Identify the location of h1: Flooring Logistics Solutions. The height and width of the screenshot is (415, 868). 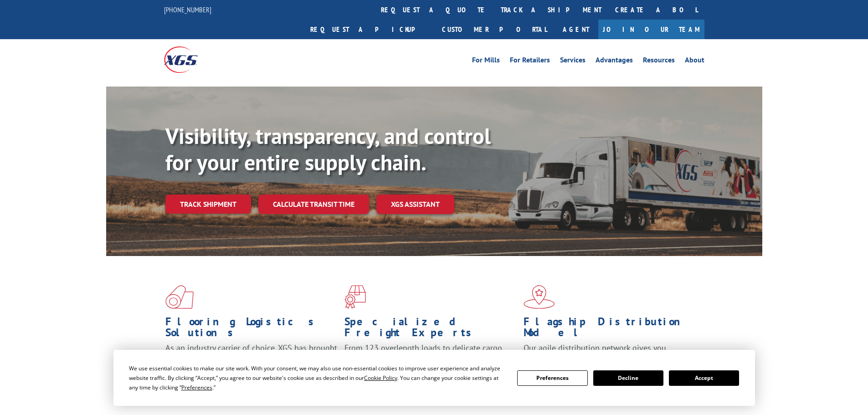
(251, 329).